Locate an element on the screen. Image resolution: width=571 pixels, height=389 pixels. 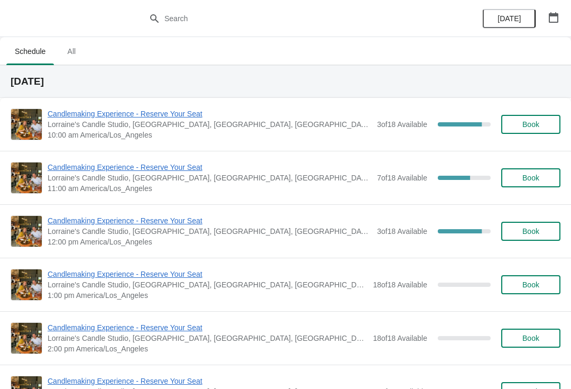
span: 11:00 am America/Los_Angeles is located at coordinates (210, 188).